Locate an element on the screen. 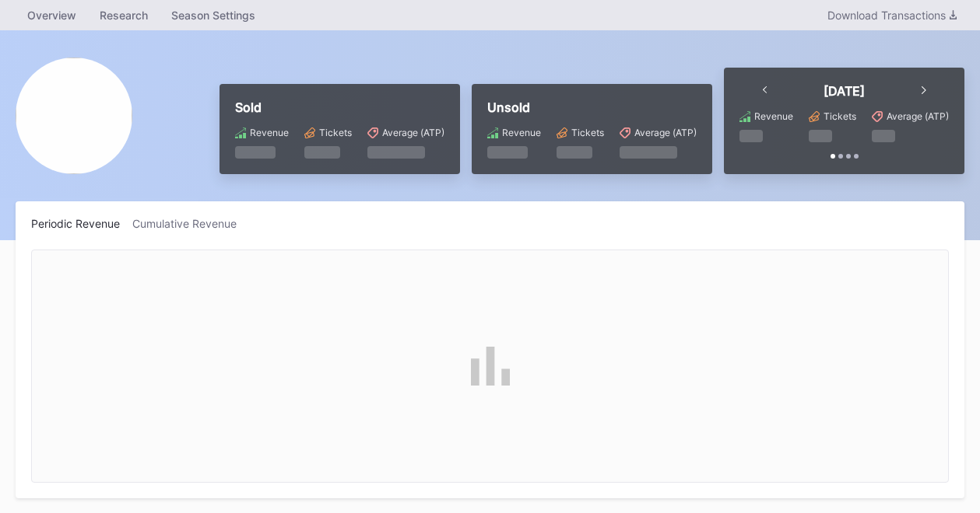  div: Sold is located at coordinates (340, 107).